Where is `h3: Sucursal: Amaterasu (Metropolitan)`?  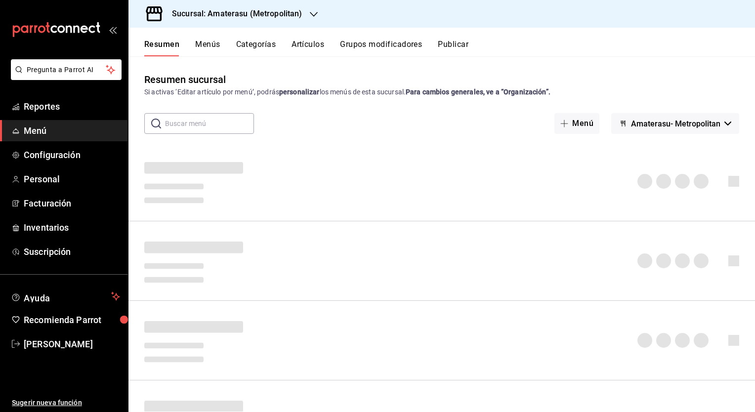 h3: Sucursal: Amaterasu (Metropolitan) is located at coordinates (233, 14).